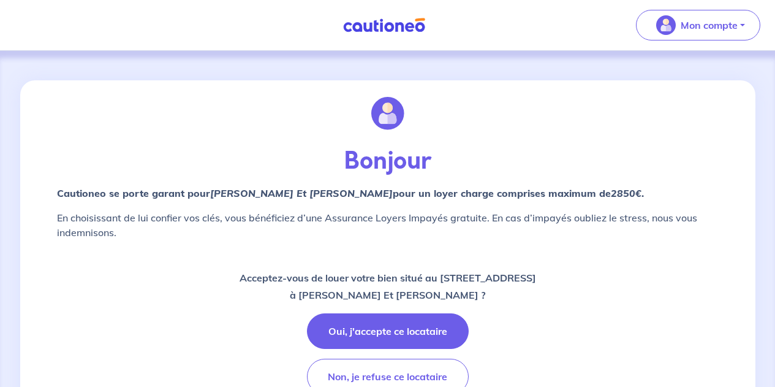 The height and width of the screenshot is (387, 775). Describe the element at coordinates (709, 25) in the screenshot. I see `p: Mon compte` at that location.